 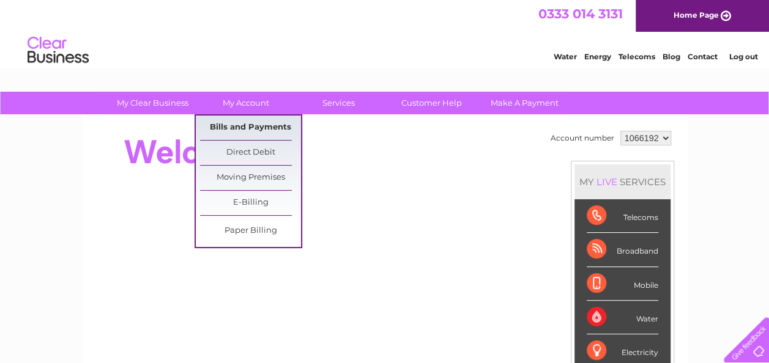 What do you see at coordinates (581, 13) in the screenshot?
I see `span: 0333 014 3131` at bounding box center [581, 13].